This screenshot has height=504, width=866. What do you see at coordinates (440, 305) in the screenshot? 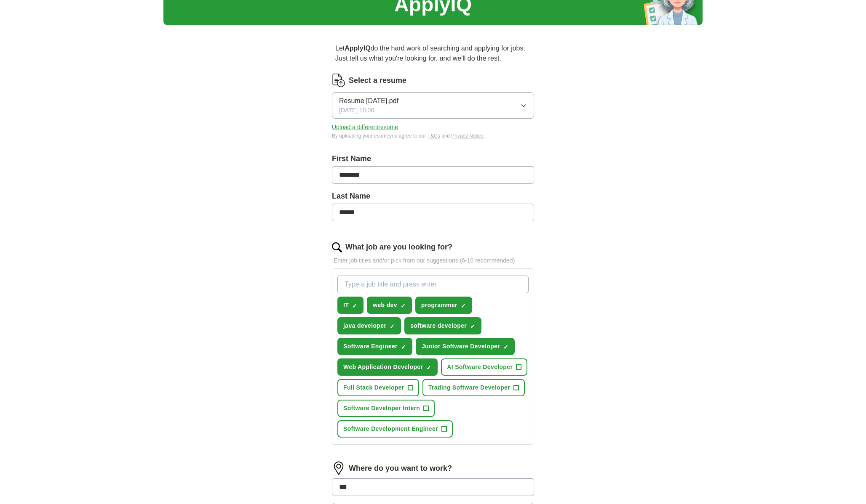
I see `span: programmer` at bounding box center [440, 305].